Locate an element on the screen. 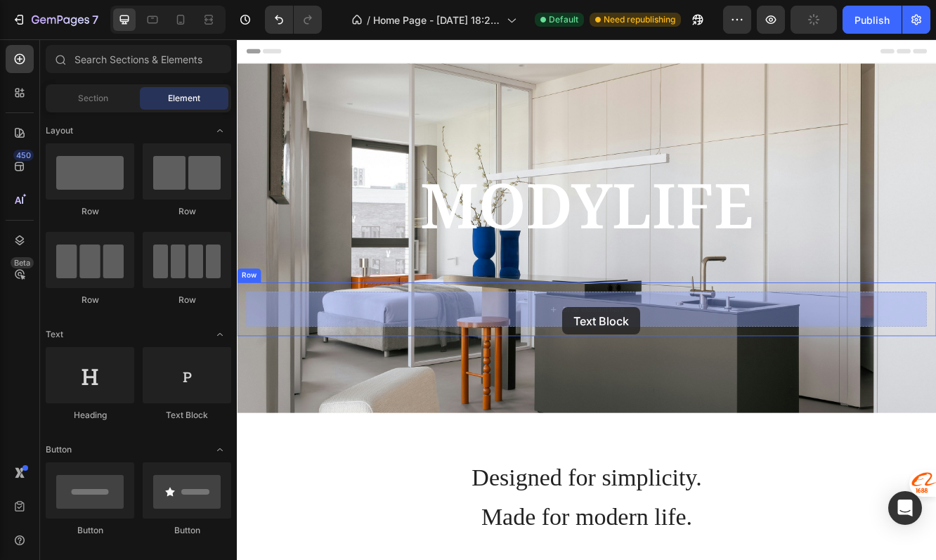  span: Text is located at coordinates (54, 335).